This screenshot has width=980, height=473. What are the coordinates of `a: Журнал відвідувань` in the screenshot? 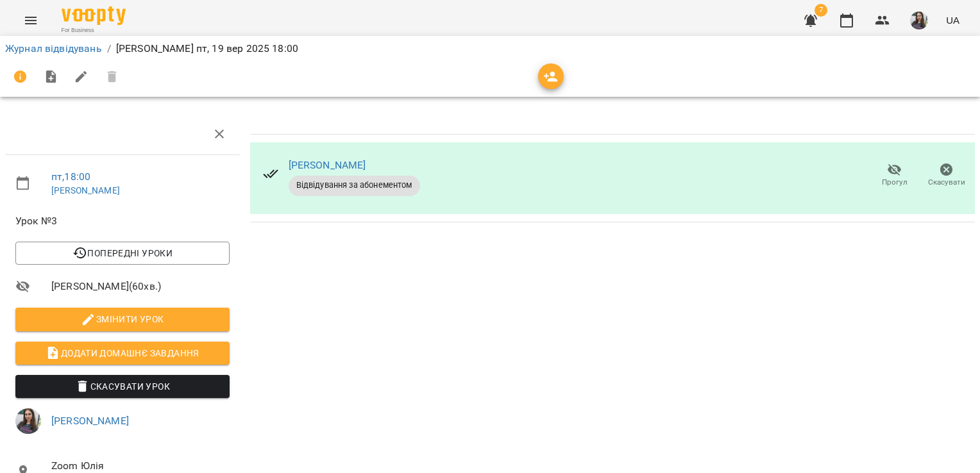 It's located at (53, 48).